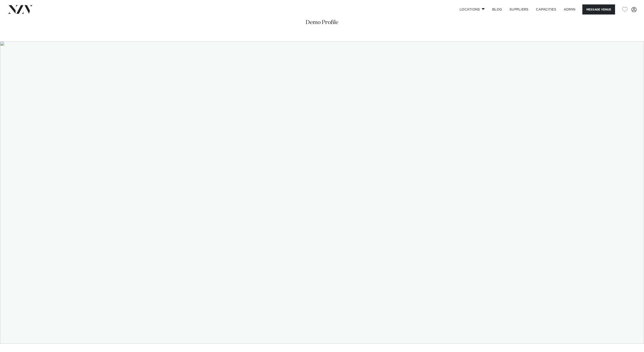 Image resolution: width=644 pixels, height=352 pixels. What do you see at coordinates (546, 9) in the screenshot?
I see `a: Capacities` at bounding box center [546, 9].